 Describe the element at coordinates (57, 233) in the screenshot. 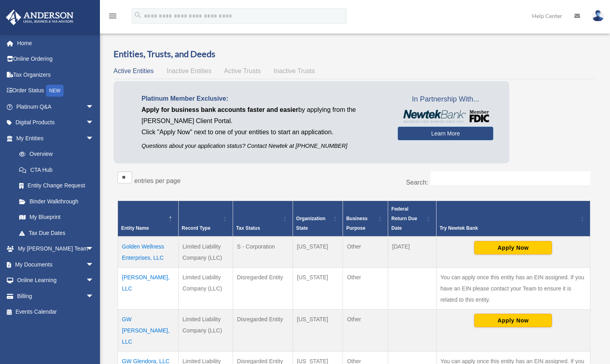

I see `a: Tax Due Dates` at that location.